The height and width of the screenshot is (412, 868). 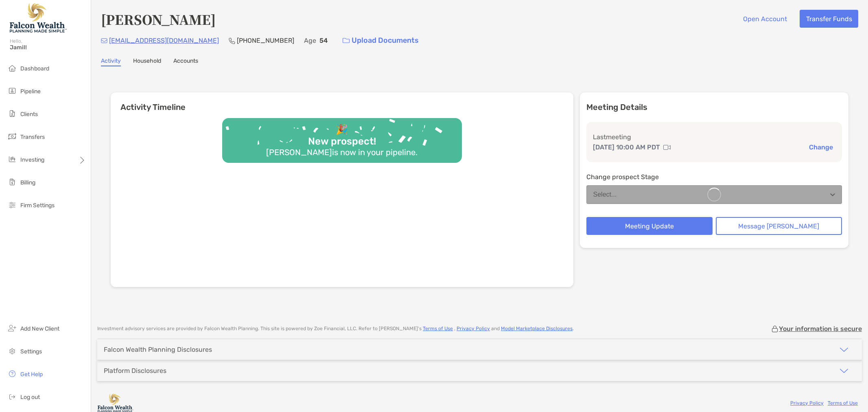 What do you see at coordinates (537, 329) in the screenshot?
I see `a: Model Marketplace Disclosures` at bounding box center [537, 329].